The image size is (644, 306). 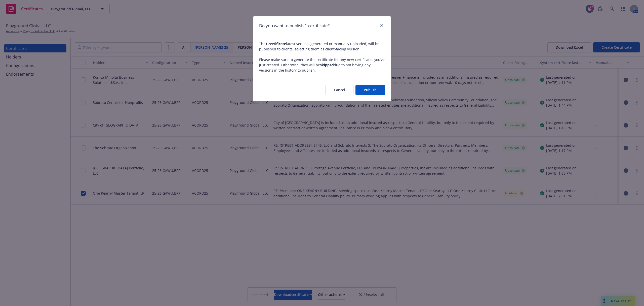 I want to click on button: Cancel, so click(x=339, y=90).